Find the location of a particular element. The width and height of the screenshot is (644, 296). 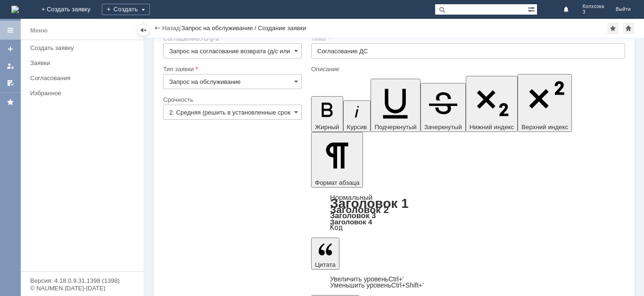

div: Цитата is located at coordinates (468, 283).